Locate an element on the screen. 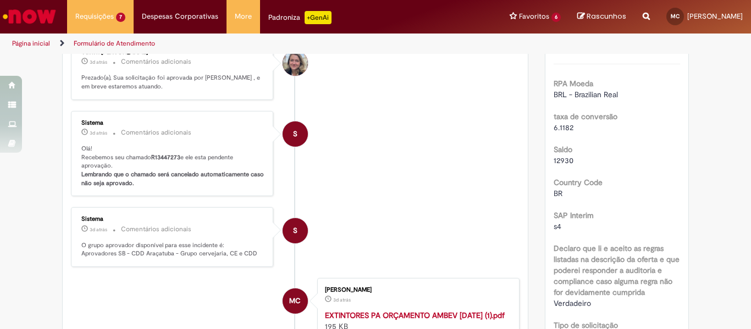 The width and height of the screenshot is (751, 329). b: taxa de conversão is located at coordinates (586, 117).